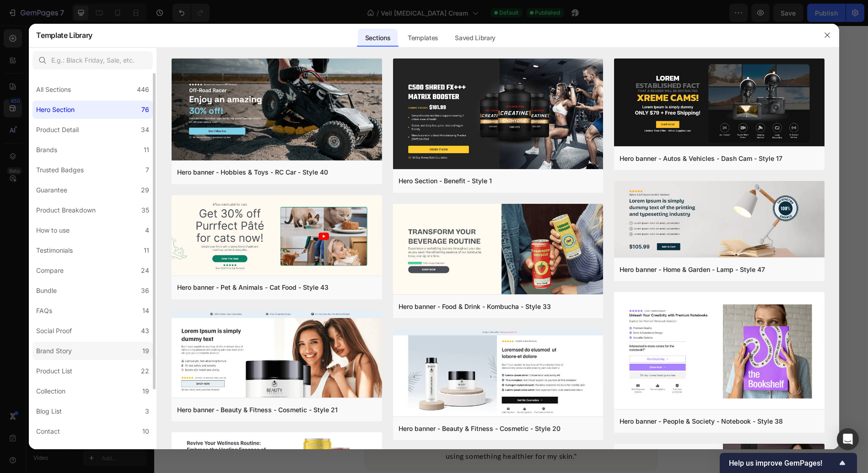 The width and height of the screenshot is (868, 473). What do you see at coordinates (47, 291) in the screenshot?
I see `div: Bundle` at bounding box center [47, 291].